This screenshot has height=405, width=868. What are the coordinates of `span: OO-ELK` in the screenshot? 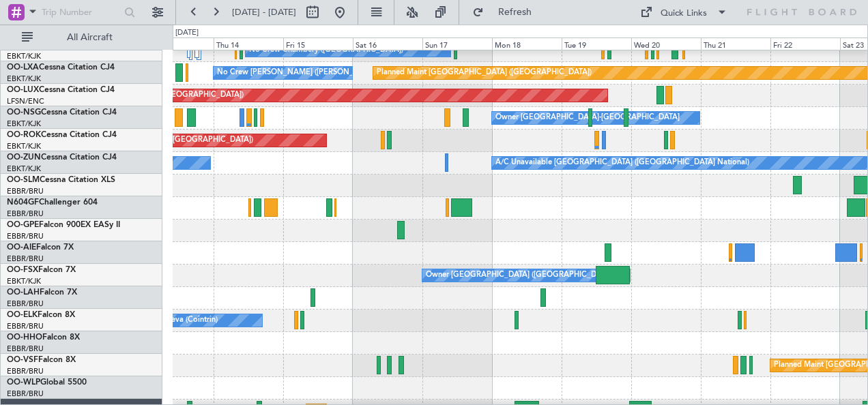 It's located at (22, 315).